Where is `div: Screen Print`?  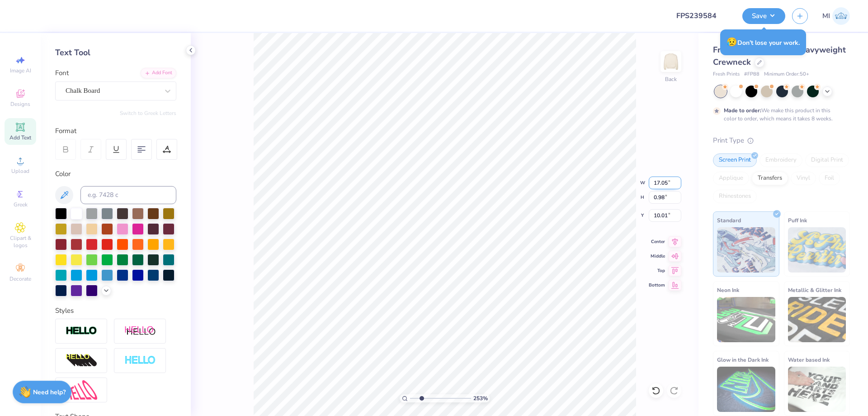
div: Screen Print is located at coordinates (735, 160).